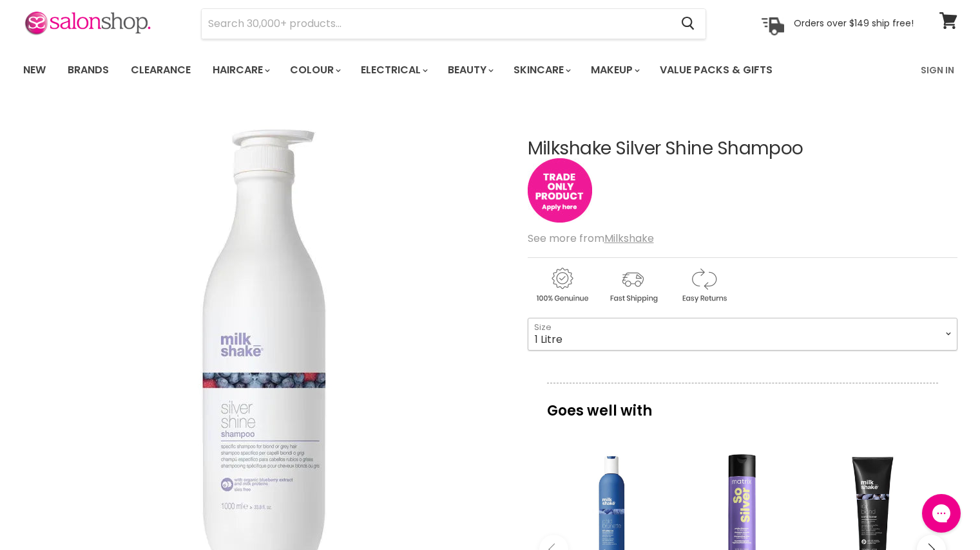  What do you see at coordinates (937, 70) in the screenshot?
I see `a: Sign In` at bounding box center [937, 70].